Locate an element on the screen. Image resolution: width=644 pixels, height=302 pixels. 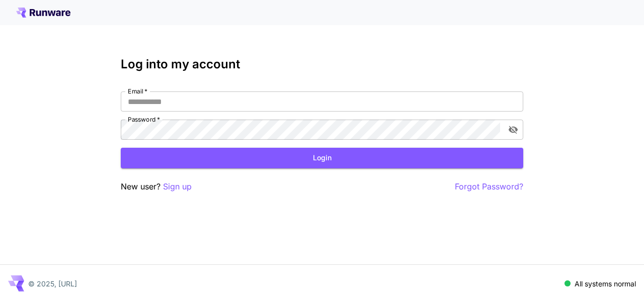
p: All systems normal is located at coordinates (605, 283).